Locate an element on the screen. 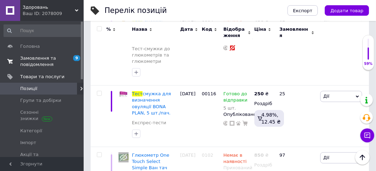 The height and width of the screenshot is (171, 376). span: Готово до відправки is located at coordinates (236, 98).